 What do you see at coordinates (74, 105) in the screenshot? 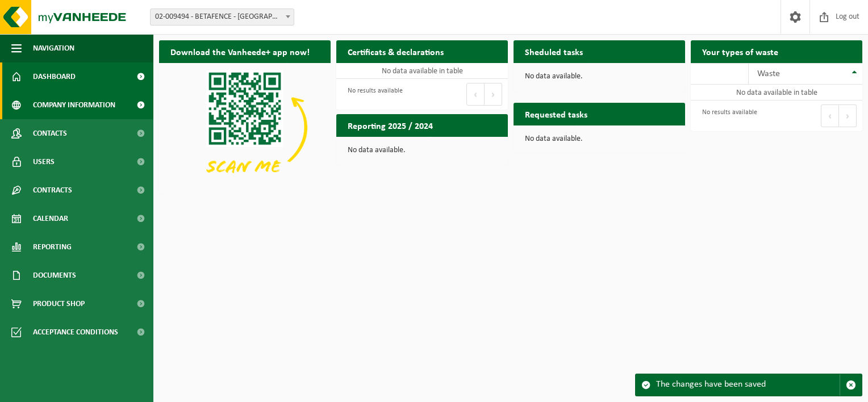
I see `span: Company information` at bounding box center [74, 105].